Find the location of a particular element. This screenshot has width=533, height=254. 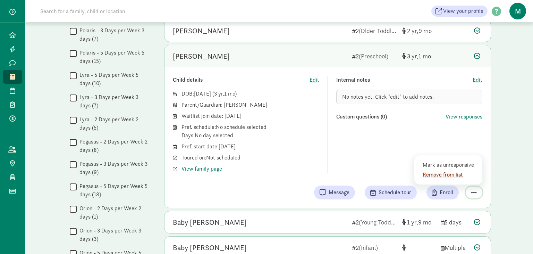

label: Orion - 3 Days per Week 3 days (3) is located at coordinates (113, 234).